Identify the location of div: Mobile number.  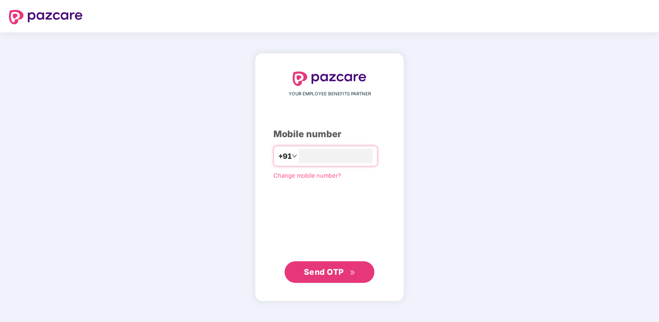
(330, 134).